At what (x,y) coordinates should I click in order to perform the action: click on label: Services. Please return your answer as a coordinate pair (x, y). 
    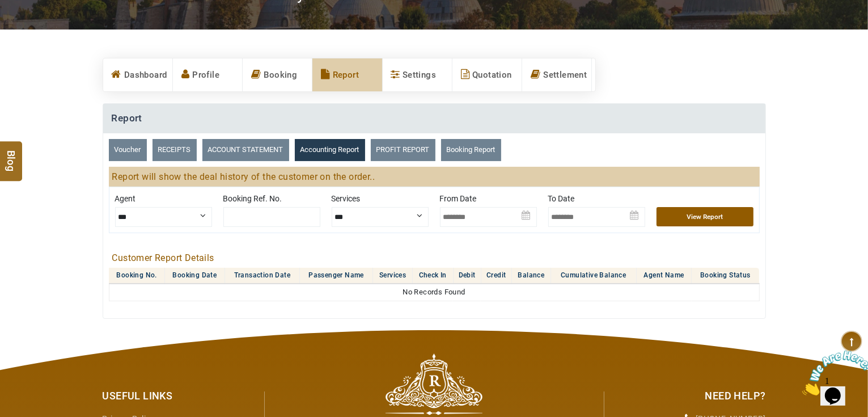
    Looking at the image, I should click on (380, 199).